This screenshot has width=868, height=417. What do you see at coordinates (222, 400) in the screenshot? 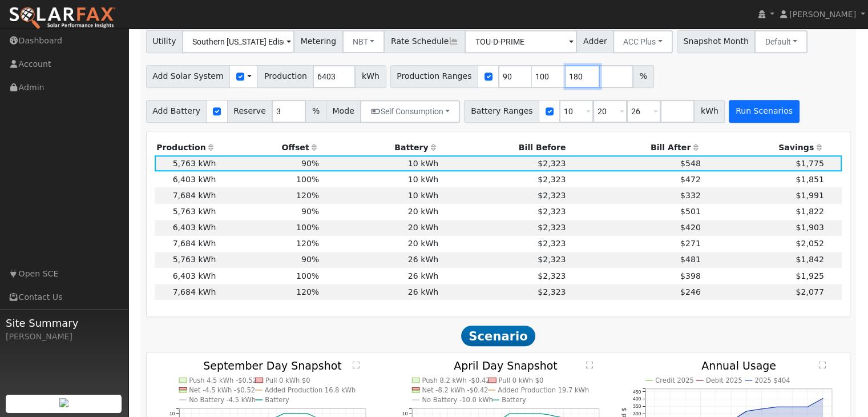
I see `text: No Battery -4.5 kWh` at bounding box center [222, 400].